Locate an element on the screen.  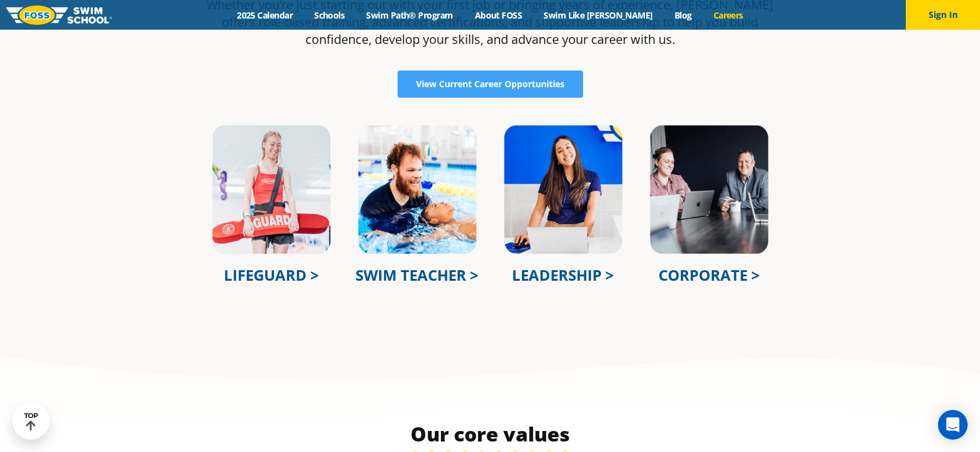
span: View Current Career Opportunities is located at coordinates (490, 84).